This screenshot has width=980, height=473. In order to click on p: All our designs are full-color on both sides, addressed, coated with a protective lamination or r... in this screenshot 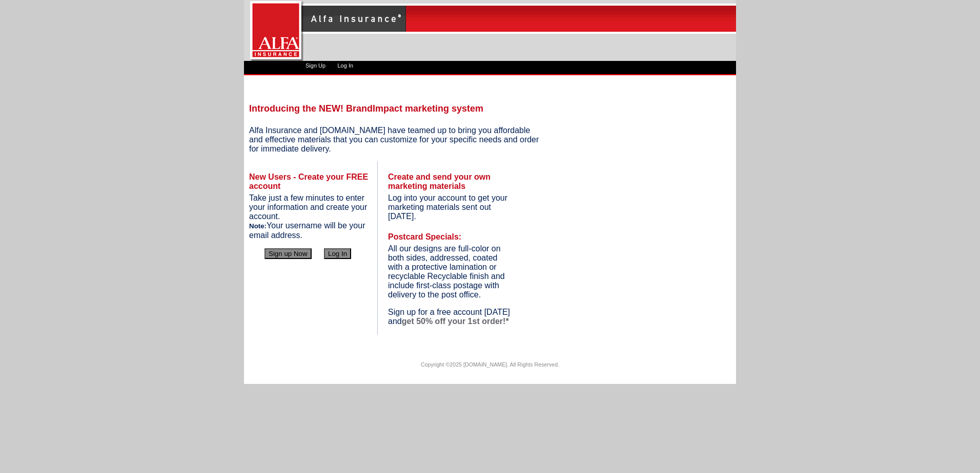, I will do `click(450, 272)`.